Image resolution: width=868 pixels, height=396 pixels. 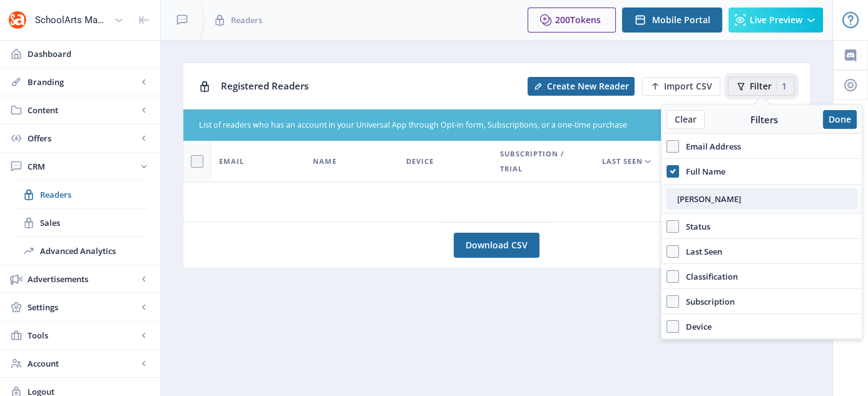 I want to click on span: Branding, so click(x=82, y=82).